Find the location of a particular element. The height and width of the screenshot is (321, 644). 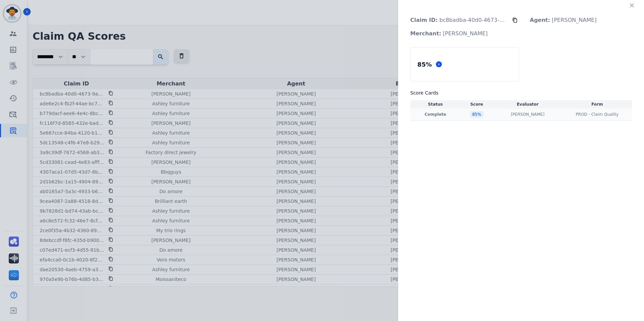

th: Form is located at coordinates (597, 104).